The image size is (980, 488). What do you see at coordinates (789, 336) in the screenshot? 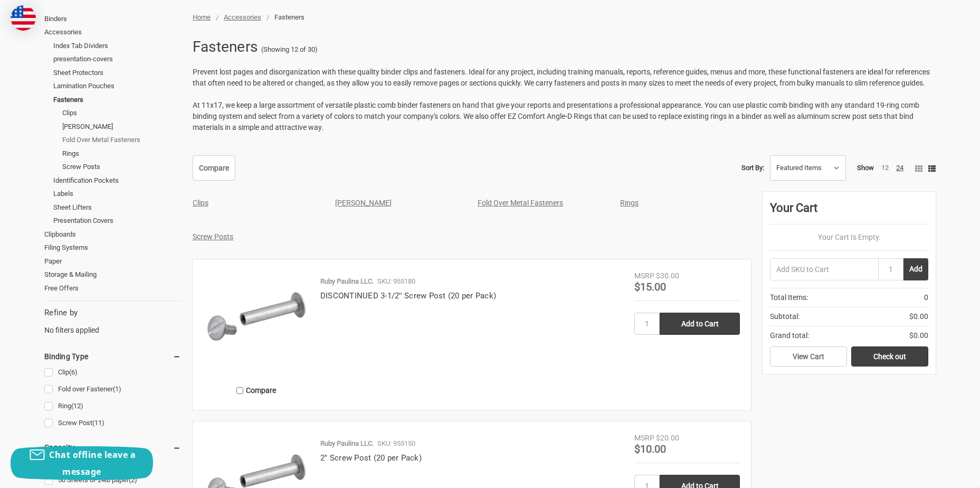
I see `span: Grand total:` at bounding box center [789, 336].